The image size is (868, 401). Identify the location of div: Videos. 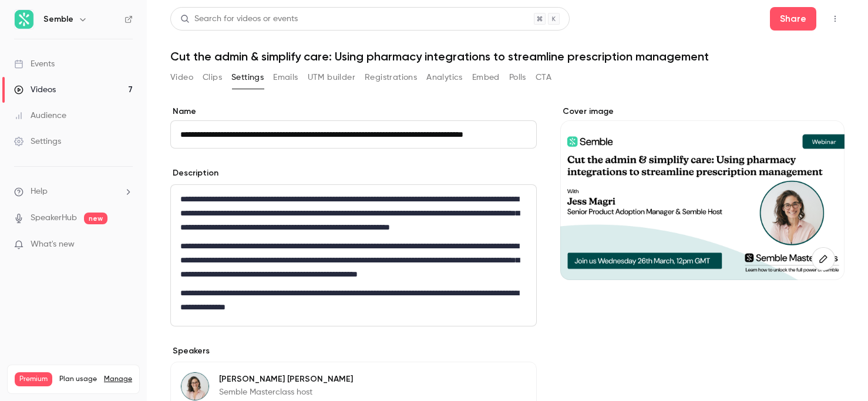
(35, 90).